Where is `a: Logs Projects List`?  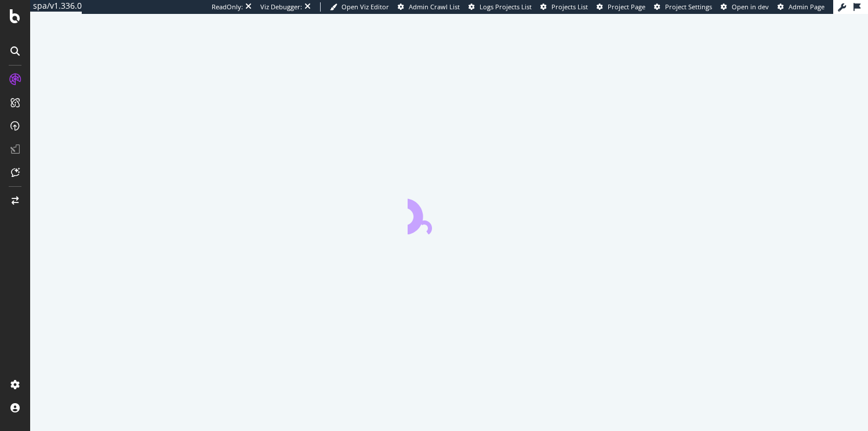 a: Logs Projects List is located at coordinates (500, 7).